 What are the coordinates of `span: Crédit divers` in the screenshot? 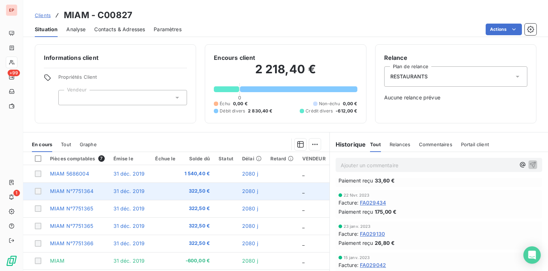 It's located at (319, 111).